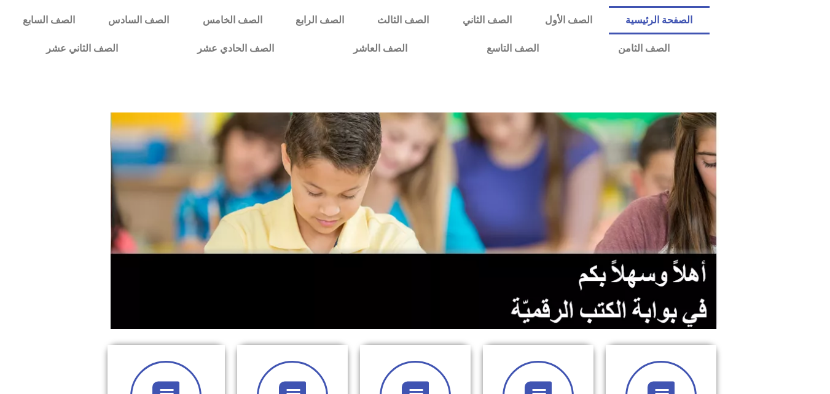 The width and height of the screenshot is (830, 394). I want to click on a: الصف الثاني, so click(487, 20).